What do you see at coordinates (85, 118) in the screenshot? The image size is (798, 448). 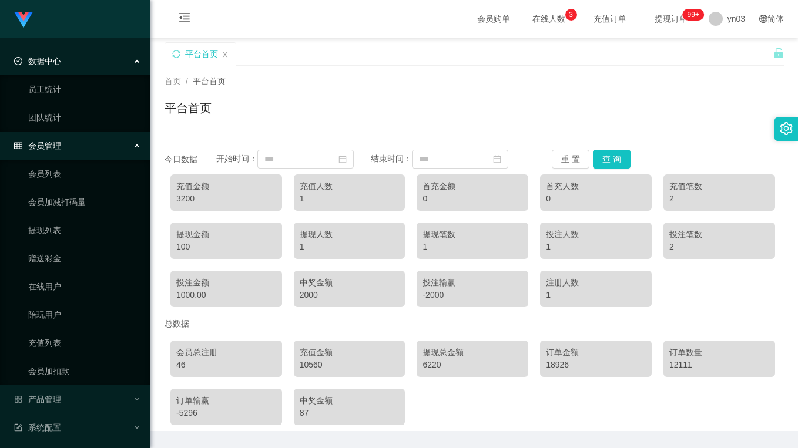 I see `a: 团队统计` at bounding box center [85, 118].